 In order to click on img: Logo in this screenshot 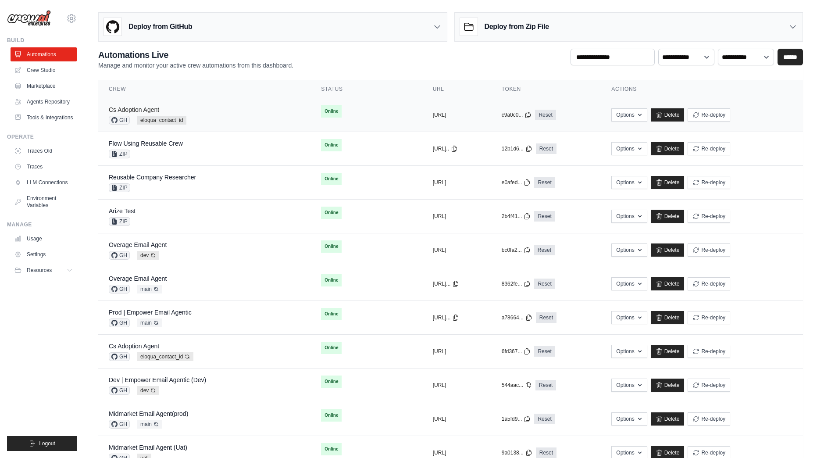, I will do `click(29, 18)`.